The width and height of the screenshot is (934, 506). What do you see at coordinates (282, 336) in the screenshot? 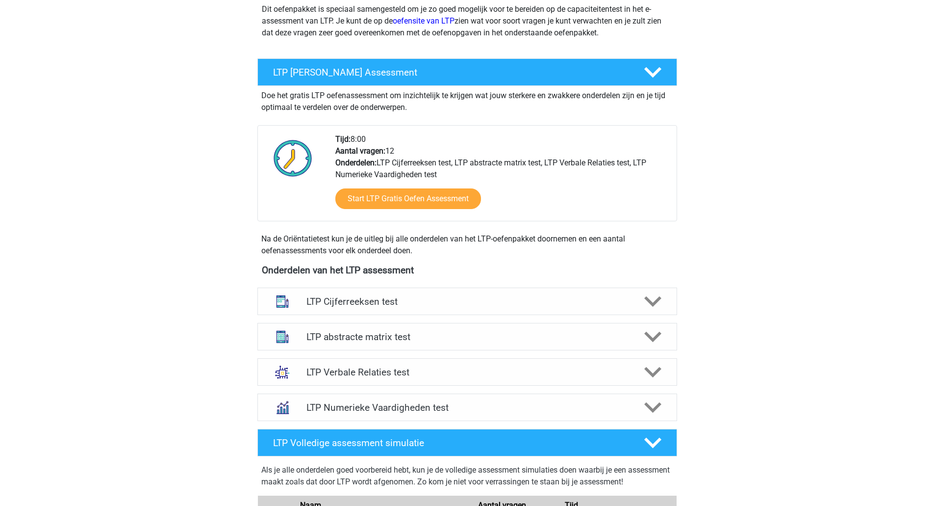
I see `img: abstracte matrices` at bounding box center [282, 336].